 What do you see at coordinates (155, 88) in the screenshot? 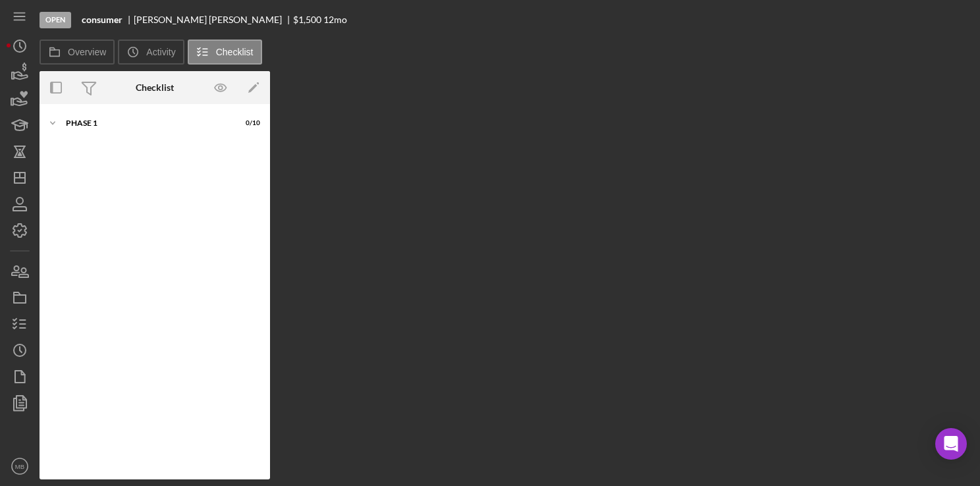
I see `div: Checklist` at bounding box center [155, 88].